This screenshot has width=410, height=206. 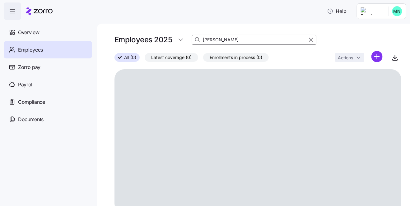 What do you see at coordinates (397, 11) in the screenshot?
I see `img: b0ee0d05d7ad5b312d7e0d752ccfd4ca` at bounding box center [397, 11].